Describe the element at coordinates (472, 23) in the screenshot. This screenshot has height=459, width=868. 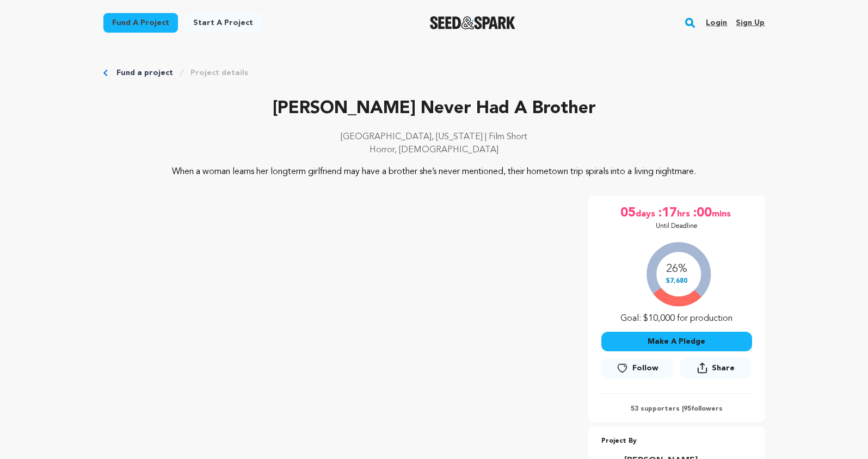
I see `img: Seed&Spark Logo Dark Mode` at that location.